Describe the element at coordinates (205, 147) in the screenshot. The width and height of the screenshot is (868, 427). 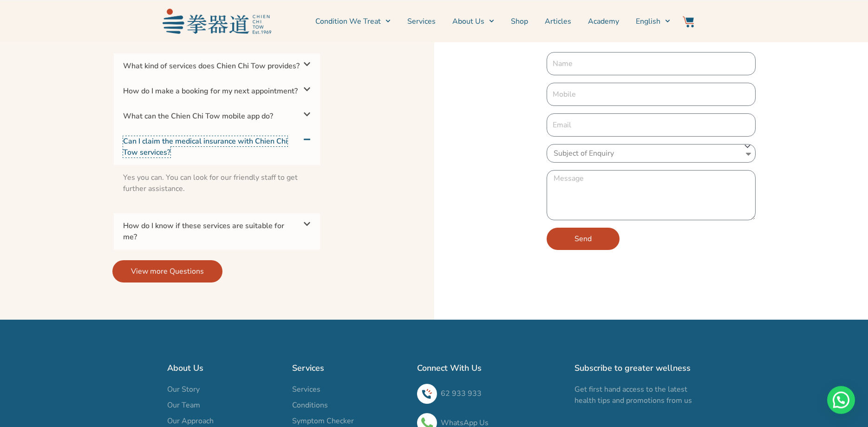
I see `a: Can I claim the medical insurance with Chien Chi Tow services?` at that location.